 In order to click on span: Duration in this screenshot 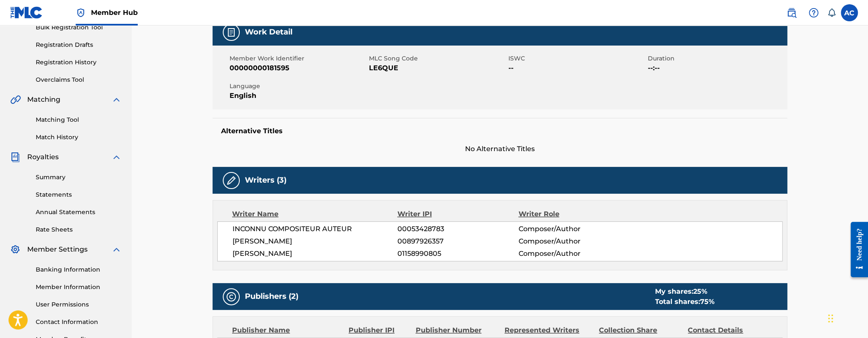, I will do `click(716, 59)`.